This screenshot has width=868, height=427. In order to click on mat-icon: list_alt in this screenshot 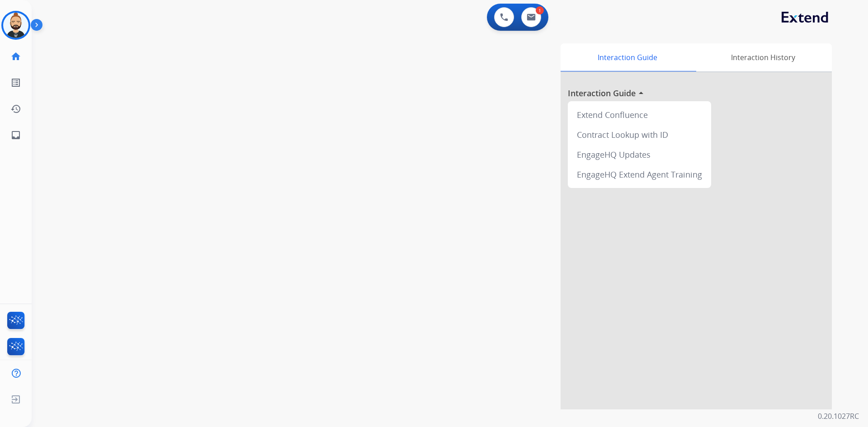, I will do `click(16, 83)`.